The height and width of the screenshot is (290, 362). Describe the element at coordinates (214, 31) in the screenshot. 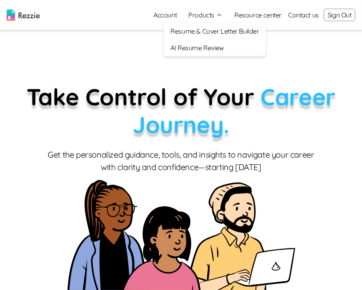

I see `a: Resume & Cover Letter Builder` at that location.